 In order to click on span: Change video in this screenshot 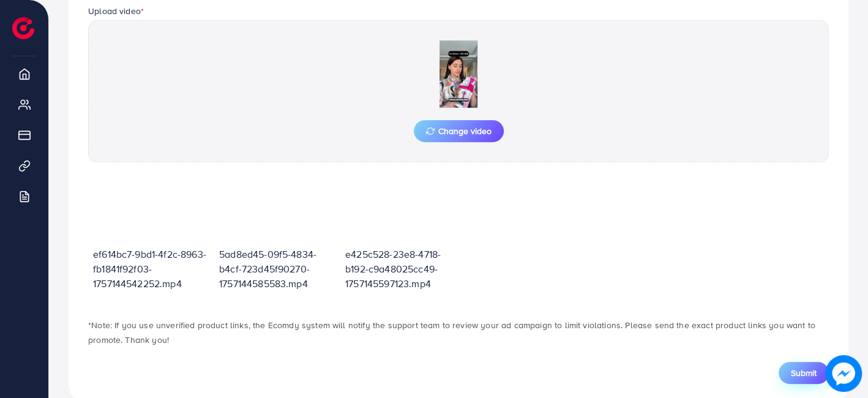, I will do `click(458, 131)`.